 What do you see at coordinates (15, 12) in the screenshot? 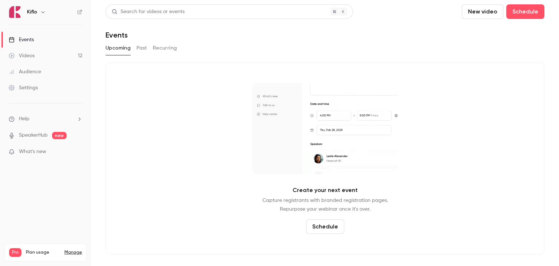
I see `img: Kiflo` at bounding box center [15, 12].